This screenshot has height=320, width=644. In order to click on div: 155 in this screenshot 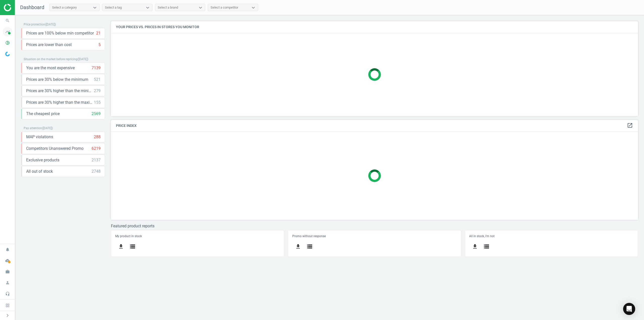, I will do `click(97, 102)`.